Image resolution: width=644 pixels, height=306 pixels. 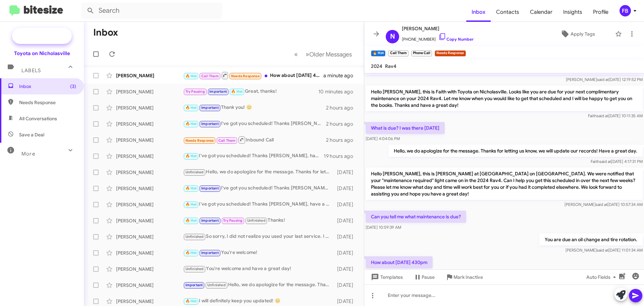 What do you see at coordinates (573, 12) in the screenshot?
I see `a: Insights` at bounding box center [573, 12].